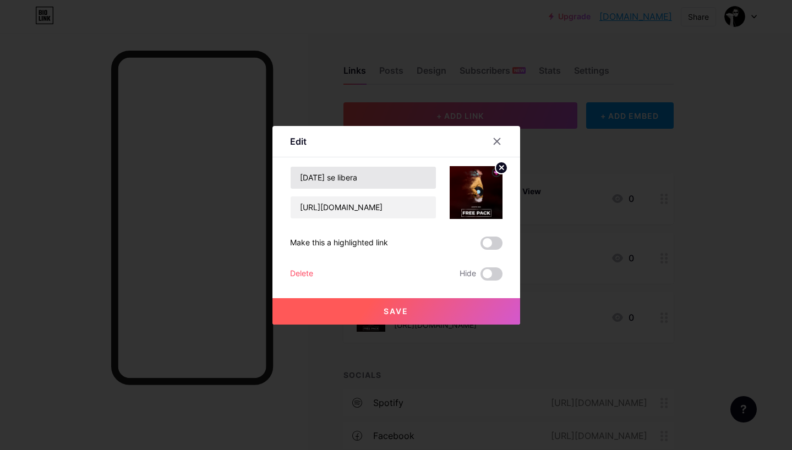 Image resolution: width=792 pixels, height=450 pixels. Describe the element at coordinates (468, 274) in the screenshot. I see `span: Hide` at that location.